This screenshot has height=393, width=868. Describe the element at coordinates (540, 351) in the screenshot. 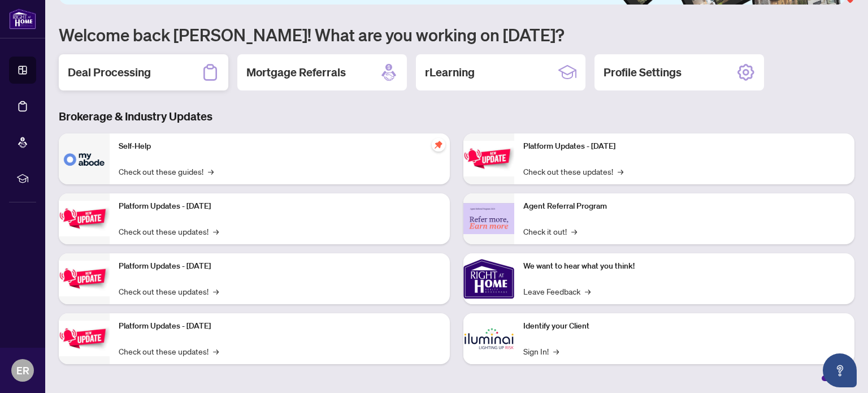

I see `a: Sign In!→` at that location.